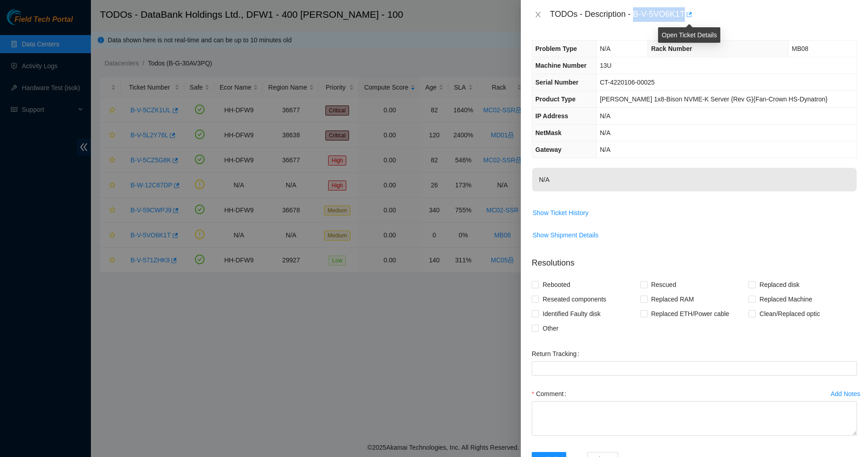 The height and width of the screenshot is (457, 868). Describe the element at coordinates (572, 313) in the screenshot. I see `span: Identified Faulty disk` at that location.